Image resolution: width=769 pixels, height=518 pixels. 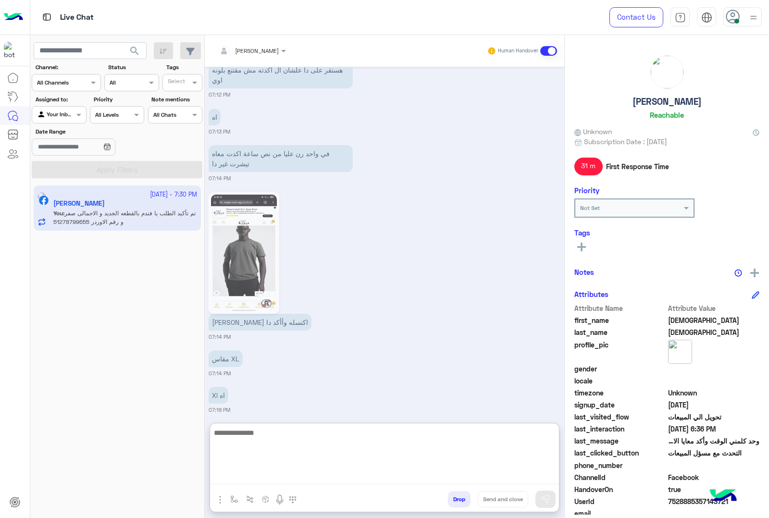 What do you see at coordinates (503, 499) in the screenshot?
I see `button: Send and close` at bounding box center [503, 499].